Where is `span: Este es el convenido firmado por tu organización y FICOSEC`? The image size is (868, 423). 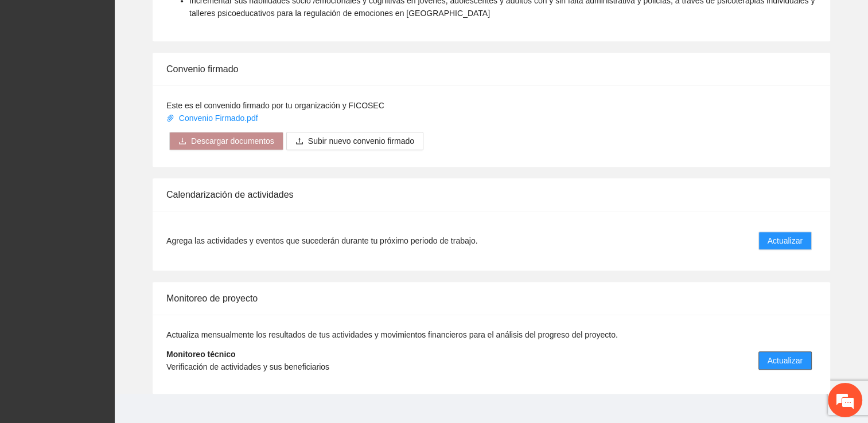
span: Este es el convenido firmado por tu organización y FICOSEC is located at coordinates (275, 105).